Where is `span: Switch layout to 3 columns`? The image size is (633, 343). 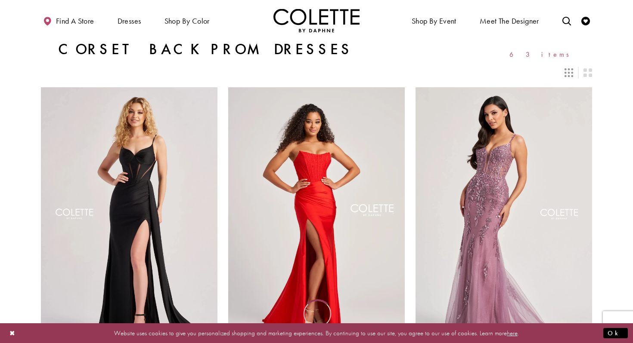 span: Switch layout to 3 columns is located at coordinates (568, 73).